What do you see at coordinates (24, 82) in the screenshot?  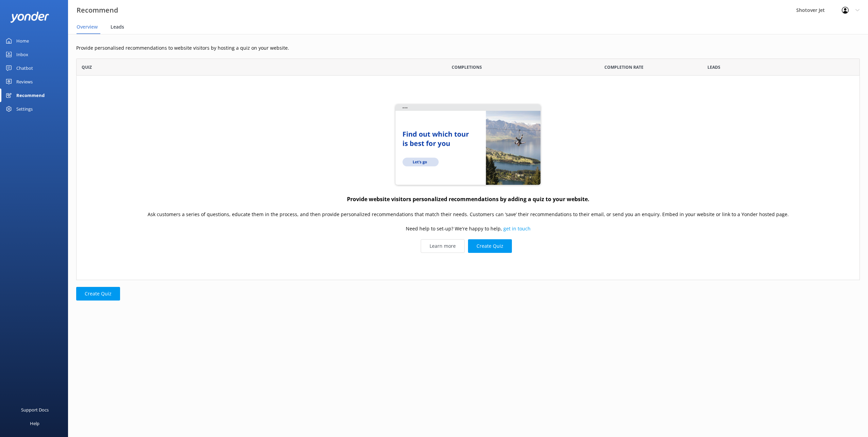 I see `div: Reviews` at bounding box center [24, 82].